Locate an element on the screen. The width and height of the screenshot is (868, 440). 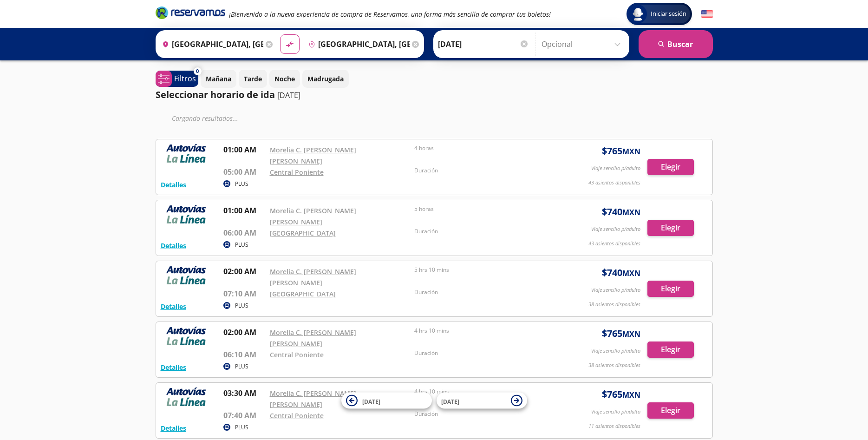
p: 05:00 AM is located at coordinates (244, 172).